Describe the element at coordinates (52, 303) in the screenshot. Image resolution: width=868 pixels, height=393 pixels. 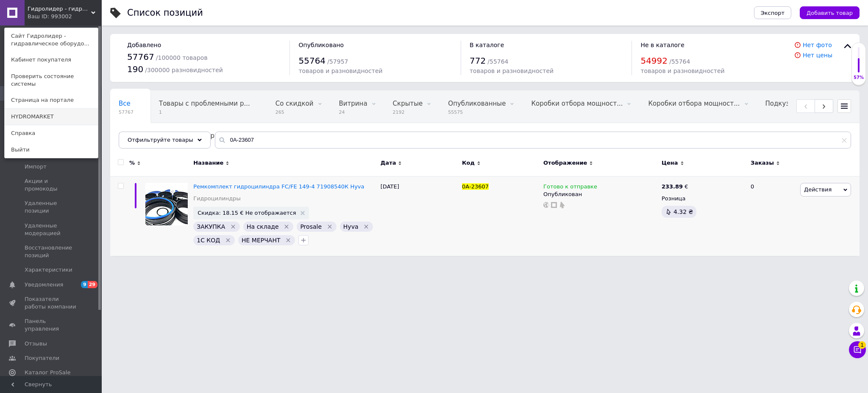
I see `span: Показатели работы компании` at that location.